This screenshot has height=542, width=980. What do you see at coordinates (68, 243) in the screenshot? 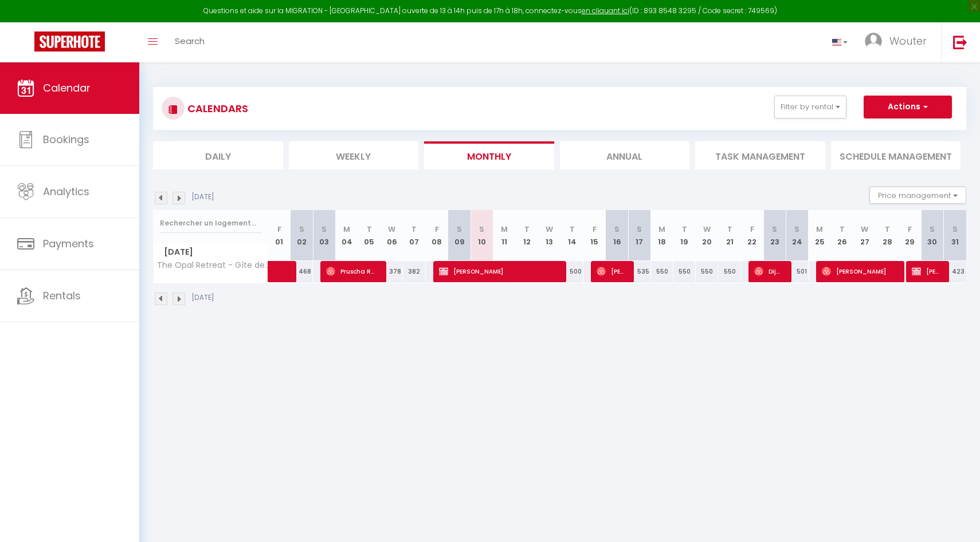
I see `span: Payments` at bounding box center [68, 243].